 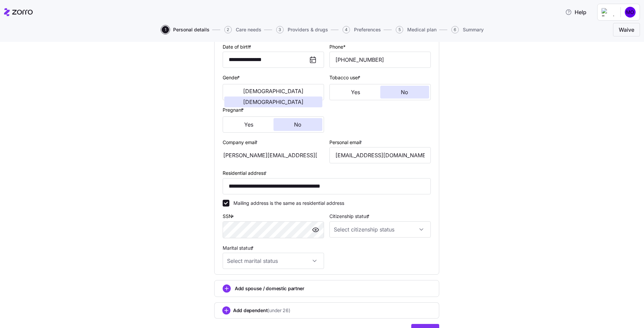 I want to click on button: 1Personal details, so click(x=185, y=30).